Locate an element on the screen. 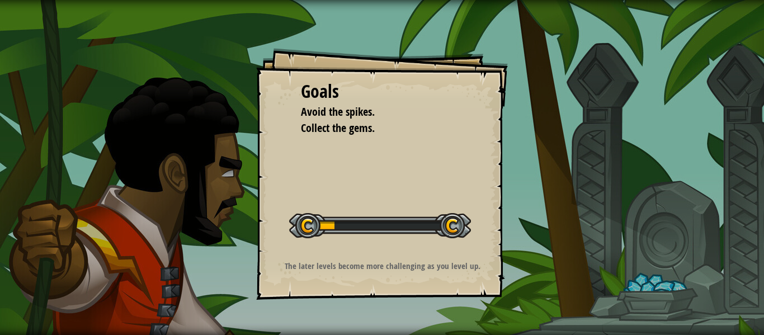 The image size is (764, 335). li: Avoid the spikes. is located at coordinates (374, 112).